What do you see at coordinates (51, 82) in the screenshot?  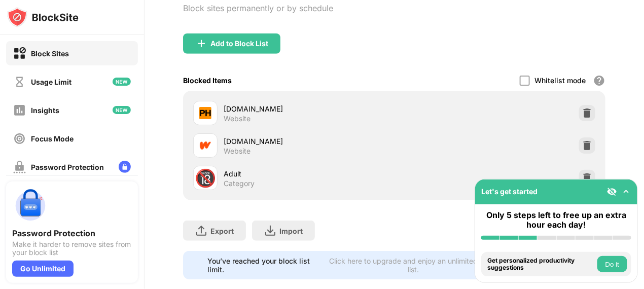 I see `div: Usage Limit` at bounding box center [51, 82].